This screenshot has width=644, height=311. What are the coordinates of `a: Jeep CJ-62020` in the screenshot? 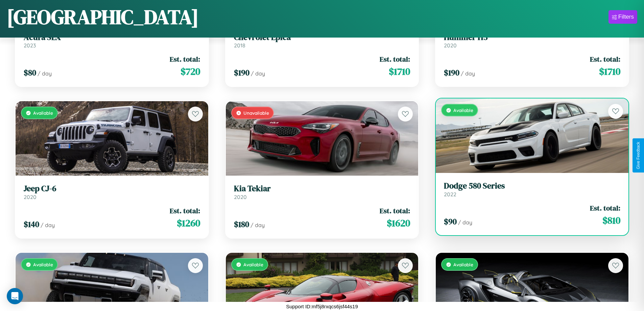 It's located at (112, 192).